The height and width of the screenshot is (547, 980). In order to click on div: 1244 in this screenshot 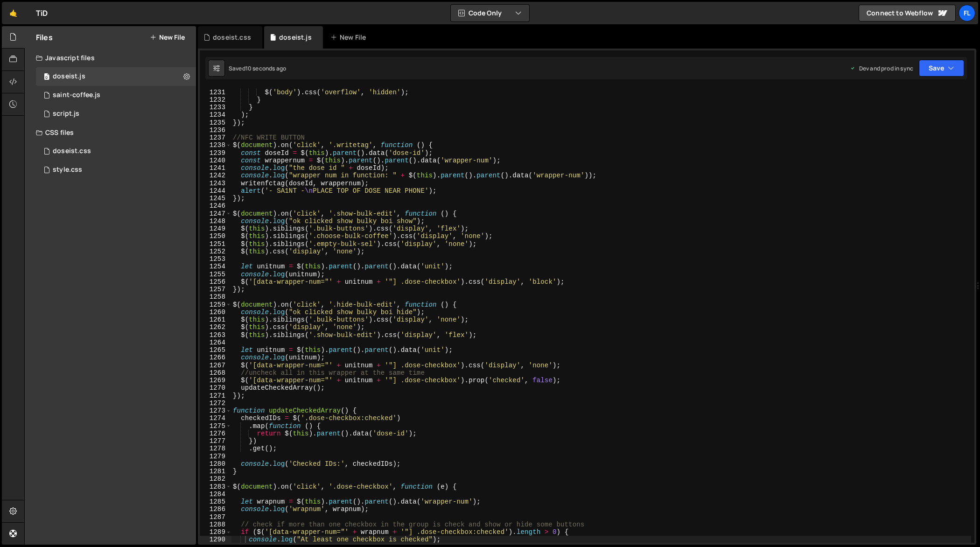, I will do `click(216, 191)`.